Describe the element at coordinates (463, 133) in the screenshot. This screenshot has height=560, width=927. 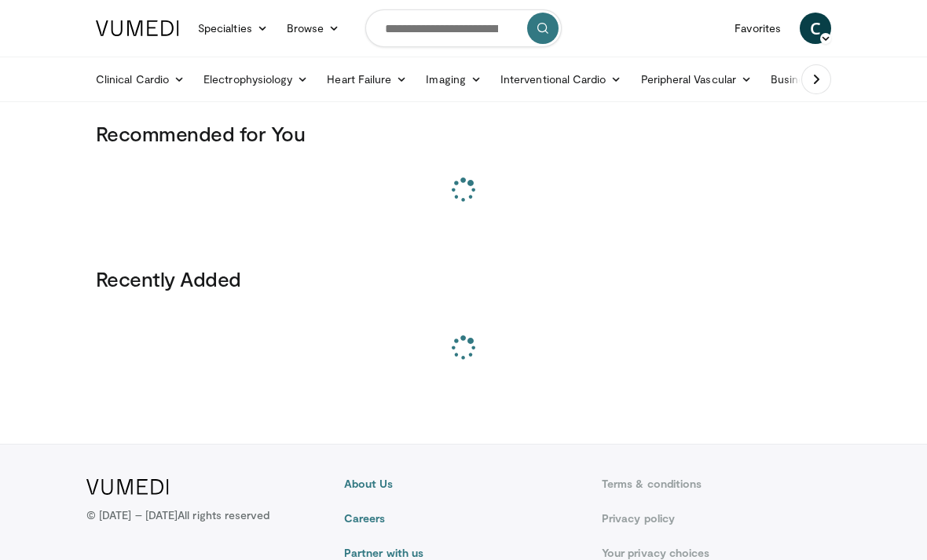
I see `h3: Recommended for You` at that location.